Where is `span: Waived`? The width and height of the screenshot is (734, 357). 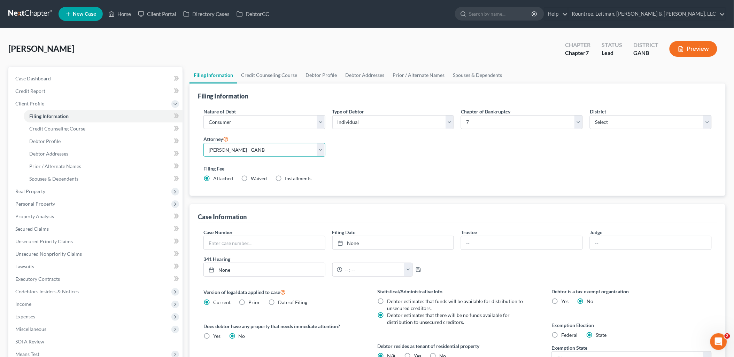 span: Waived is located at coordinates (259, 178).